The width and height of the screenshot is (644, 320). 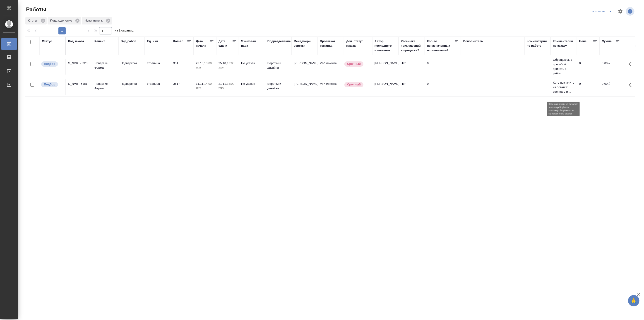 What do you see at coordinates (583, 41) in the screenshot?
I see `div: Цена` at bounding box center [583, 41].